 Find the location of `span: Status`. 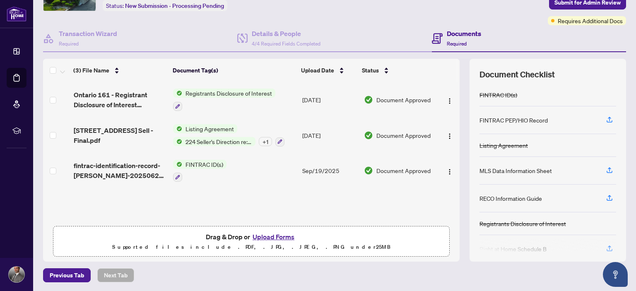

span: Status is located at coordinates (370, 70).